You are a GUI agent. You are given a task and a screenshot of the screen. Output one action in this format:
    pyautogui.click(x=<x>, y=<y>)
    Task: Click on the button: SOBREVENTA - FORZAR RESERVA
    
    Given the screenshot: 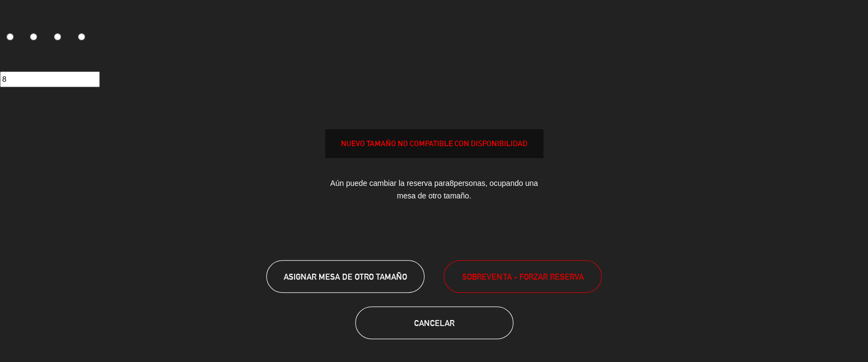 What is the action you would take?
    pyautogui.click(x=523, y=277)
    